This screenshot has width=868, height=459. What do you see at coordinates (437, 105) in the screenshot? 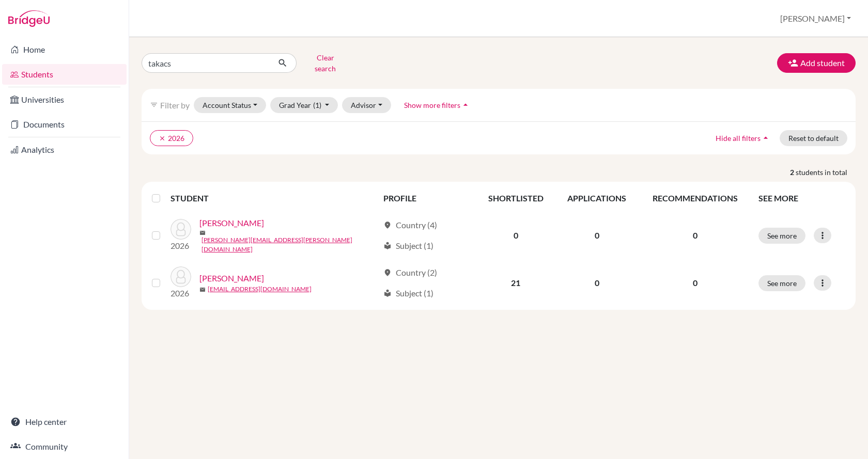
I see `button: Show more filtersarrow_drop_up` at bounding box center [437, 105].